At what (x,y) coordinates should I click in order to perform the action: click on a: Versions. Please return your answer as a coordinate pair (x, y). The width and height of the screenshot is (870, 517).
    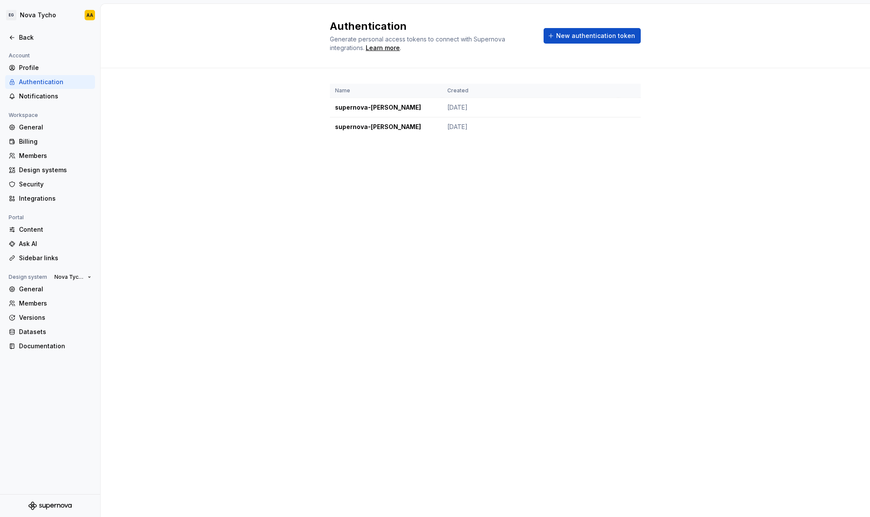
    Looking at the image, I should click on (50, 318).